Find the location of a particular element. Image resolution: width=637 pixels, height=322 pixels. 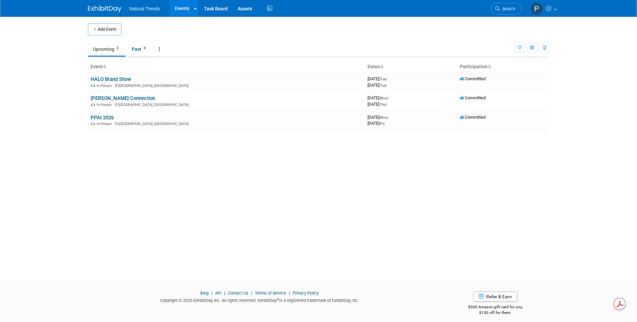

th: Event is located at coordinates (226, 67).